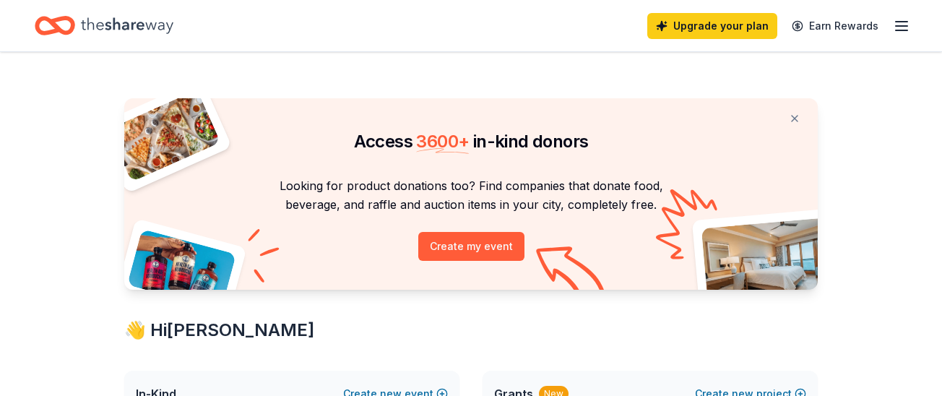 This screenshot has height=396, width=942. What do you see at coordinates (471, 141) in the screenshot?
I see `span: Access in-kind donors` at bounding box center [471, 141].